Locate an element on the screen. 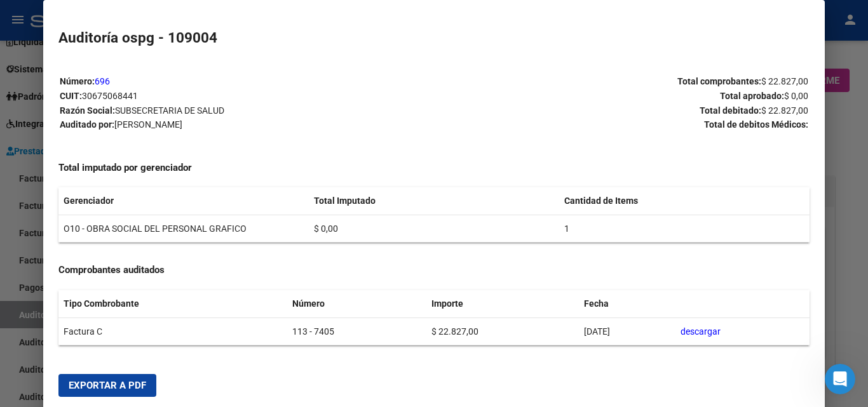  th: Gerenciador is located at coordinates (183, 200).